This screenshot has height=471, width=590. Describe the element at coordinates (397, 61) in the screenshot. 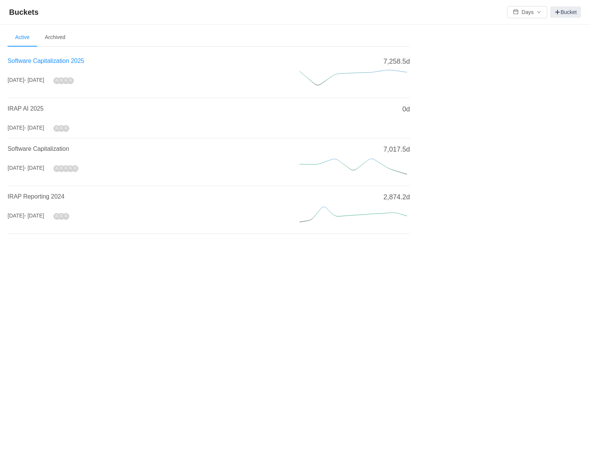

I see `span: 7,258.5d` at that location.